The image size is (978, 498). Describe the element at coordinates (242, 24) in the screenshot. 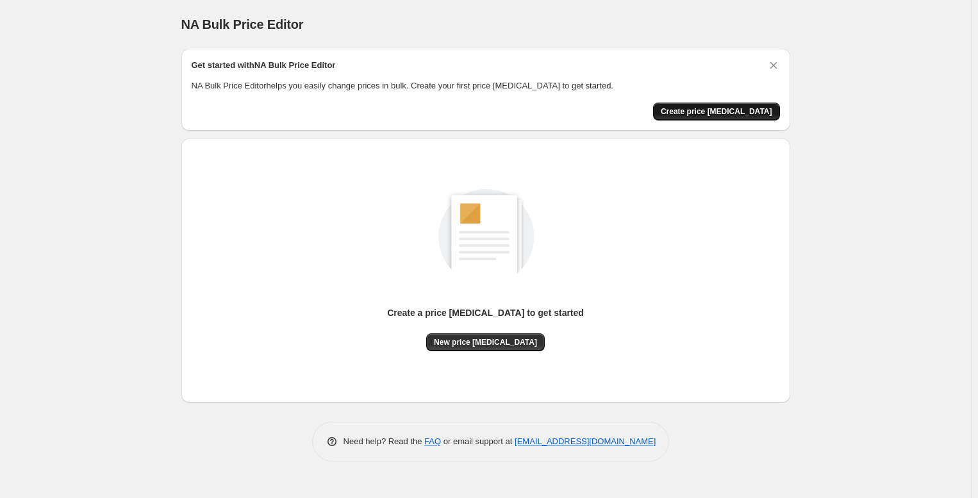

I see `span: NA Bulk Price Editor` at that location.